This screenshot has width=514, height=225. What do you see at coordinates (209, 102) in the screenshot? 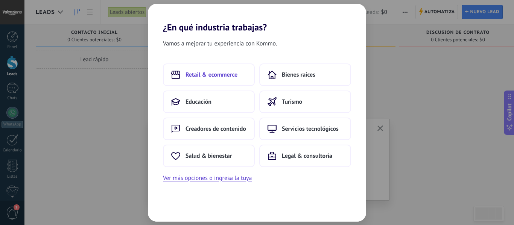
I see `button: Educación` at bounding box center [209, 102].